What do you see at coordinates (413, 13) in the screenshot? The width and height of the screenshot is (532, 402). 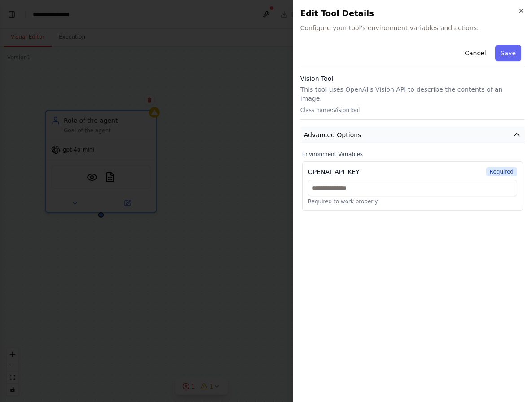 I see `h2: Edit Tool Details` at bounding box center [413, 13].